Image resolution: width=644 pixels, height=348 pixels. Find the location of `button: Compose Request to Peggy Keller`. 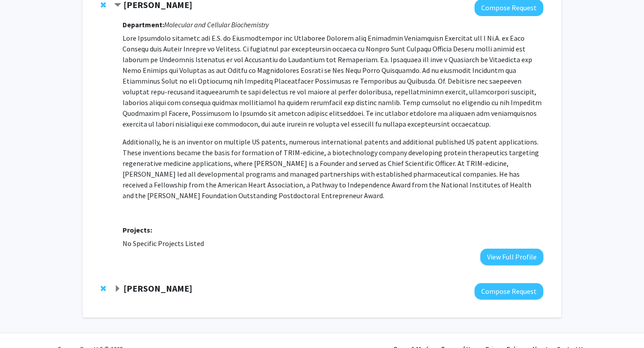

button: Compose Request to Peggy Keller is located at coordinates (509, 291).